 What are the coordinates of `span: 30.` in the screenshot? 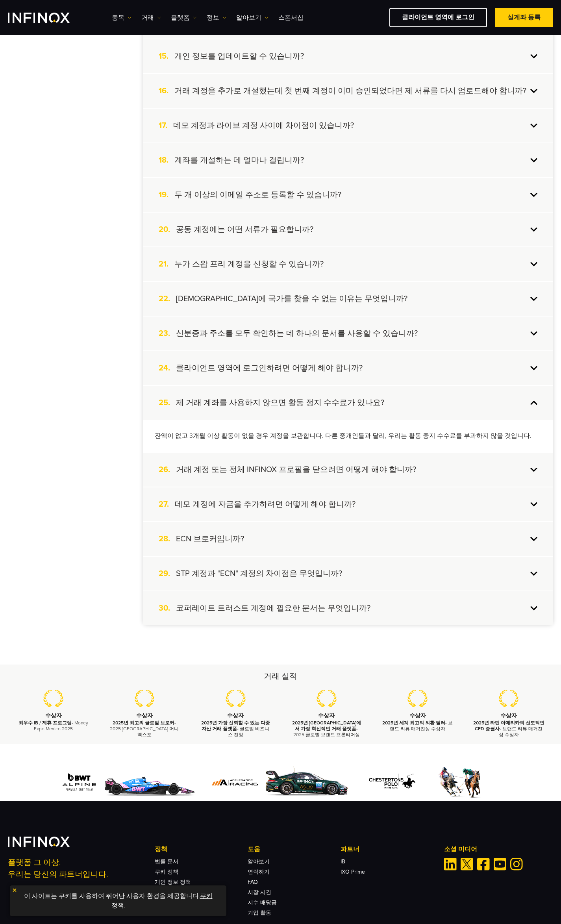 It's located at (167, 608).